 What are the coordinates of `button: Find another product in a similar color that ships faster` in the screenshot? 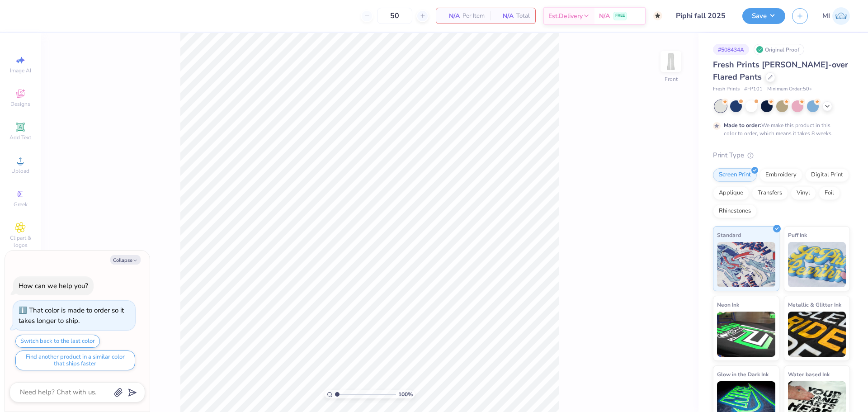 It's located at (75, 360).